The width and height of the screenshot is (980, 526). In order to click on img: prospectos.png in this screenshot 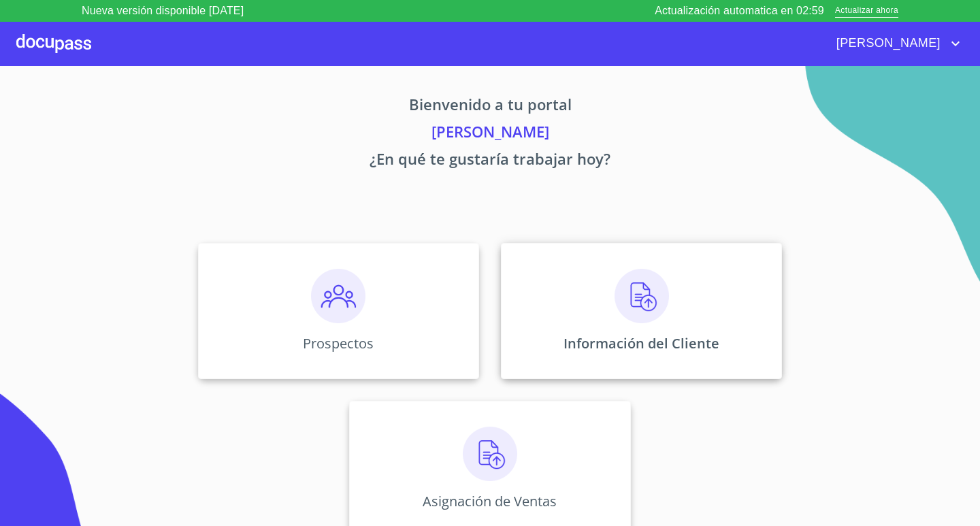, I will do `click(338, 297)`.